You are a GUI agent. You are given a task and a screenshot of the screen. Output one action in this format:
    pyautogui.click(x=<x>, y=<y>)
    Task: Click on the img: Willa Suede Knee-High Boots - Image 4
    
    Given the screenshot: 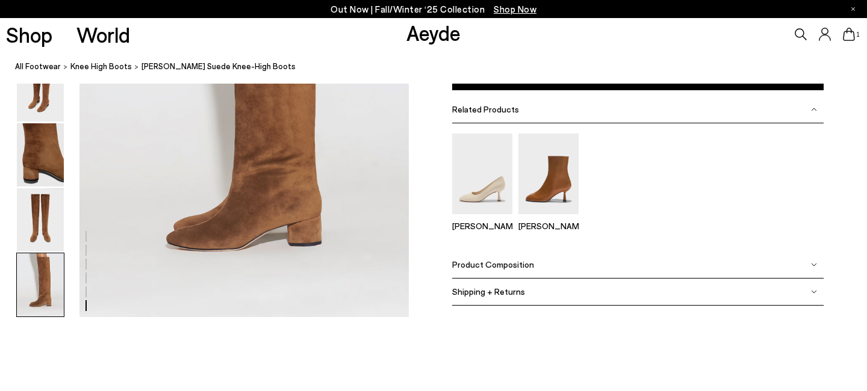 What is the action you would take?
    pyautogui.click(x=40, y=155)
    